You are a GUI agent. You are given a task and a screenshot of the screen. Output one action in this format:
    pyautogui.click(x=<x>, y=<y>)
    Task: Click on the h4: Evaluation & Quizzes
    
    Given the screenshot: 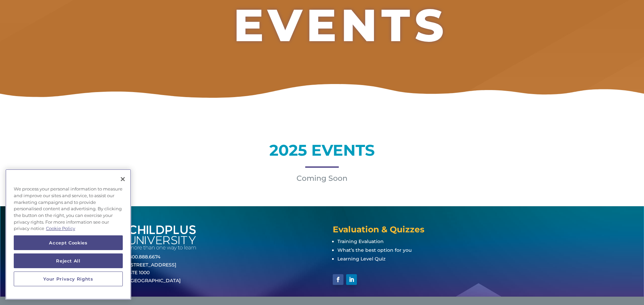 What is the action you would take?
    pyautogui.click(x=424, y=231)
    